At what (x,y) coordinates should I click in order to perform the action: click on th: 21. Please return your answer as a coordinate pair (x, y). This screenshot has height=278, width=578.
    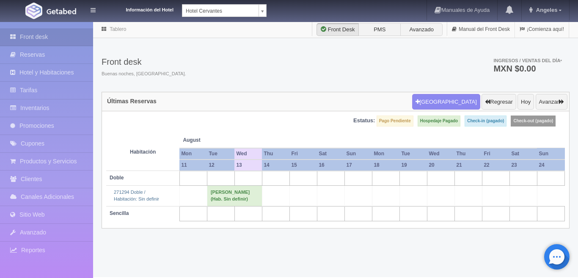
    Looking at the image, I should click on (468, 165).